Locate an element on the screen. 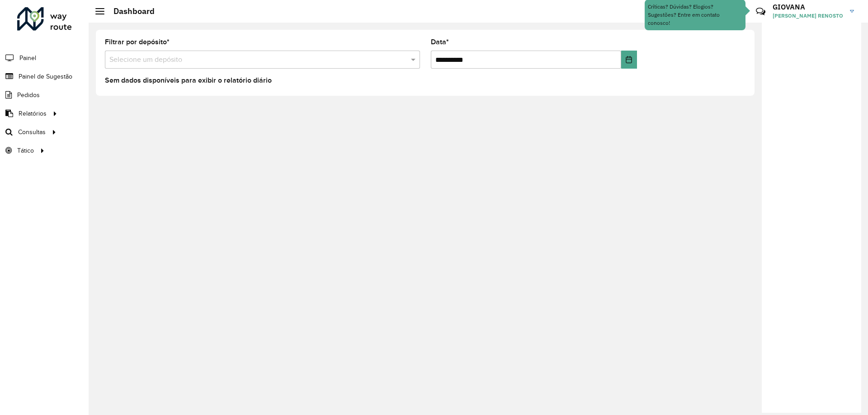 This screenshot has height=415, width=868. label: Sem dados disponíveis para exibir o relatório diário is located at coordinates (188, 80).